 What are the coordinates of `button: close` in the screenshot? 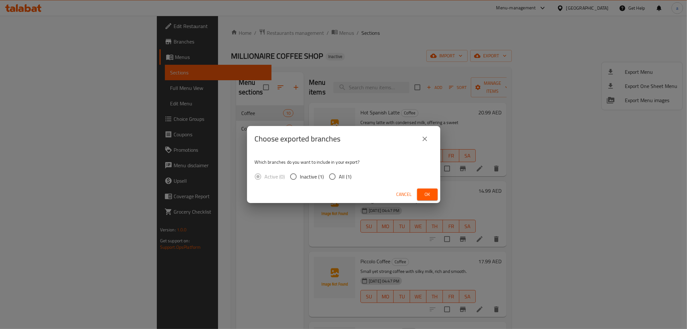 It's located at (425, 139).